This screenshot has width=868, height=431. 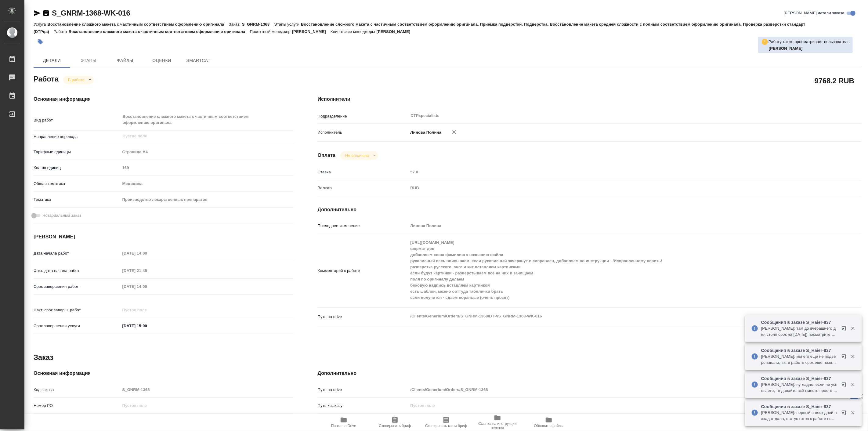 I want to click on button: Скопировать ссылку для ЯМессенджера, so click(x=37, y=13).